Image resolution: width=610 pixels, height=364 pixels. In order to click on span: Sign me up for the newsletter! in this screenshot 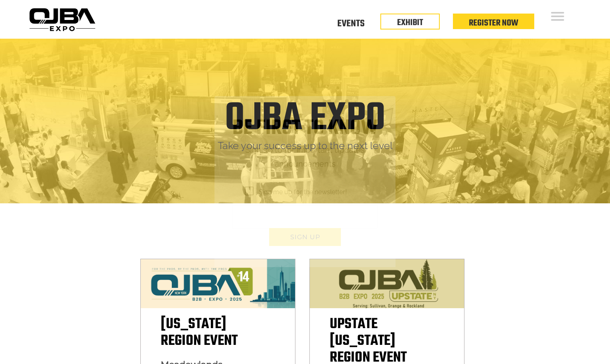, I will do `click(296, 192)`.